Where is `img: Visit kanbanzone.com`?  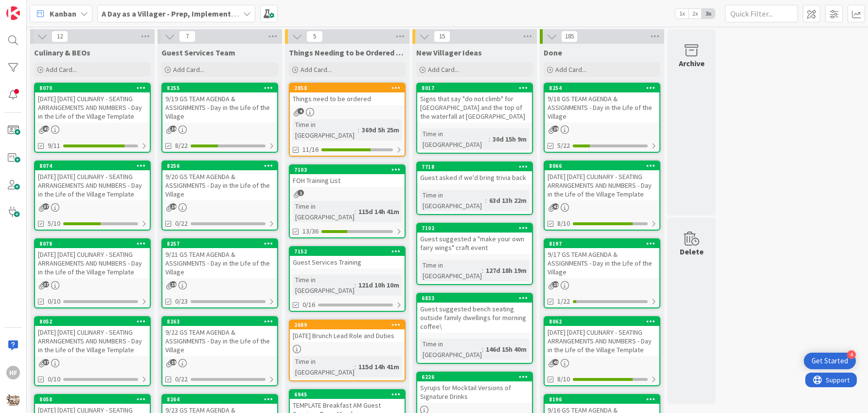 img: Visit kanbanzone.com is located at coordinates (13, 13).